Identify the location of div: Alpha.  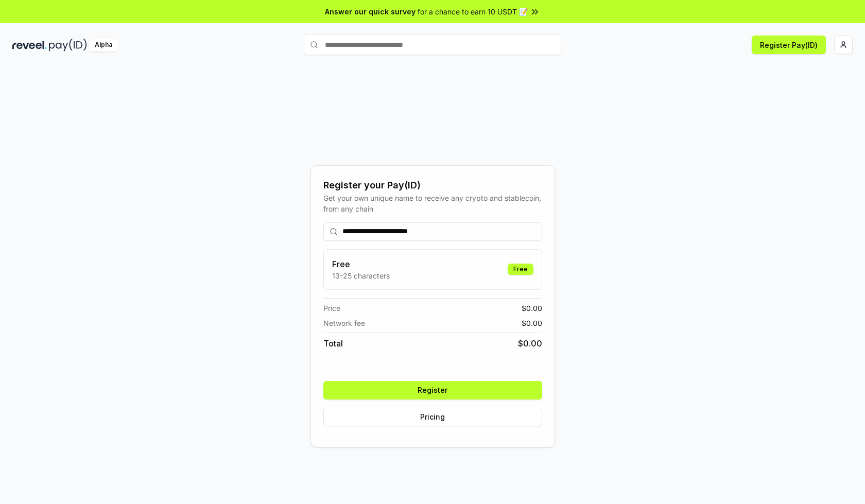
(104, 45).